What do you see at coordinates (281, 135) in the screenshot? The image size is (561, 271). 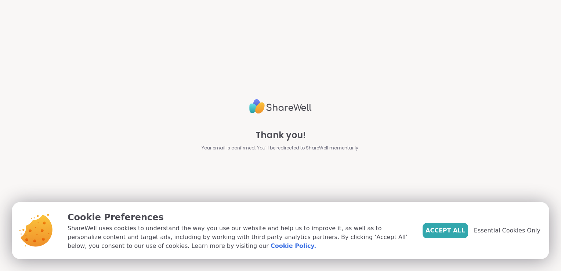 I see `span: Thank you!` at bounding box center [281, 135].